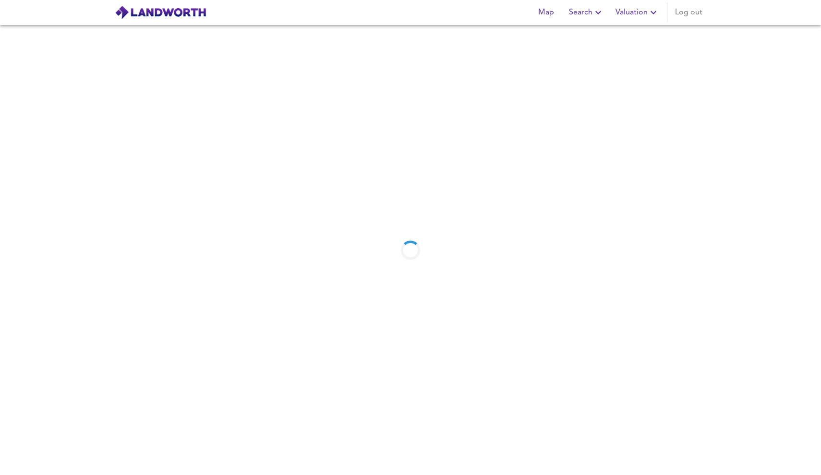 This screenshot has height=475, width=821. Describe the element at coordinates (160, 12) in the screenshot. I see `img: logo` at that location.